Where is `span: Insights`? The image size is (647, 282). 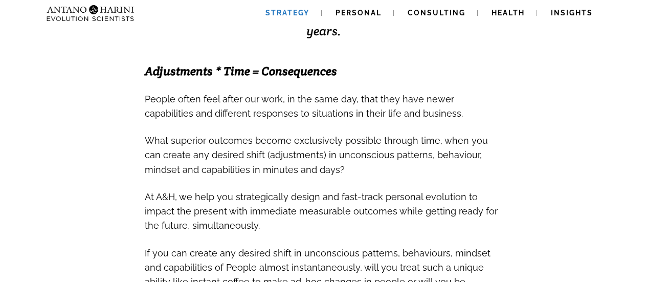 span: Insights is located at coordinates (572, 13).